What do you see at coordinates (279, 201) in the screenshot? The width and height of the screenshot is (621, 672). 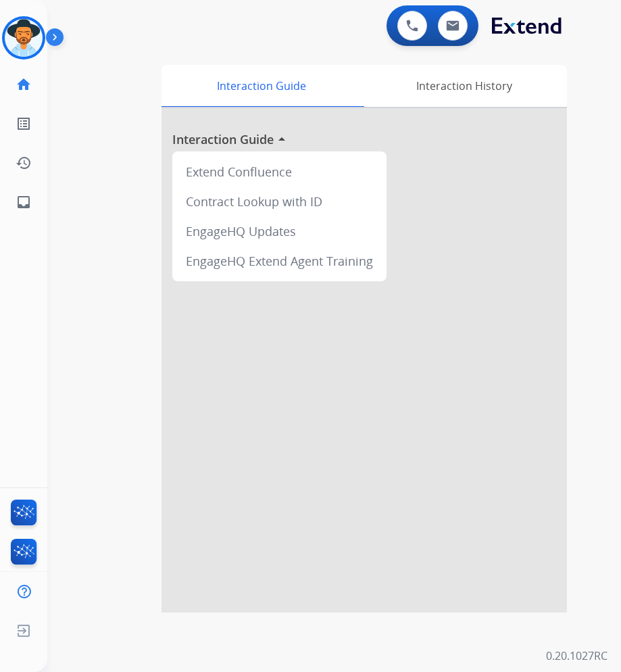 I see `div: Contract Lookup with ID` at bounding box center [279, 201].